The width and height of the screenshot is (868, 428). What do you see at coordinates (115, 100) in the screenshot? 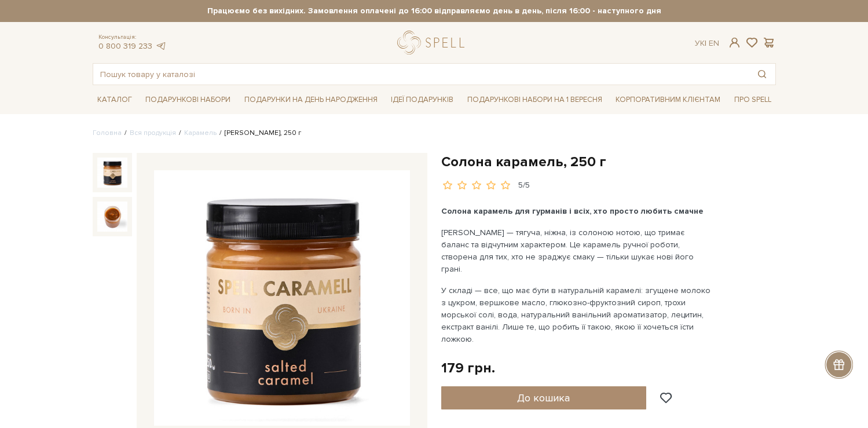
I see `a: Каталог` at bounding box center [115, 100].